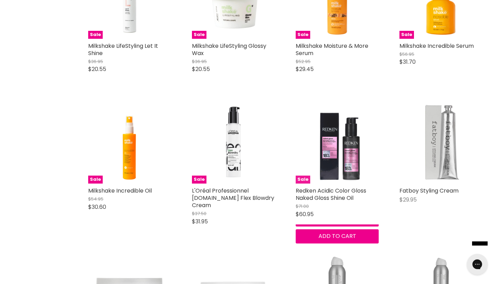 This screenshot has height=284, width=498. What do you see at coordinates (130, 142) in the screenshot?
I see `img: Milkshake Incredible Oil` at bounding box center [130, 142].